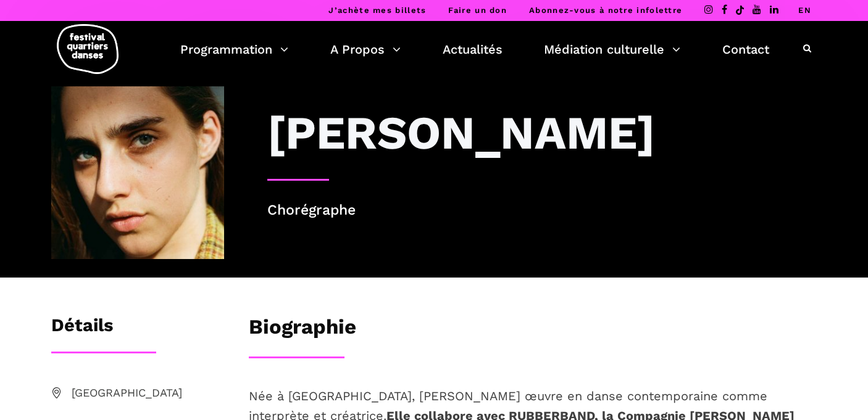 The image size is (868, 420). What do you see at coordinates (138, 173) in the screenshot?
I see `img: Béatrice Larrivée` at bounding box center [138, 173].